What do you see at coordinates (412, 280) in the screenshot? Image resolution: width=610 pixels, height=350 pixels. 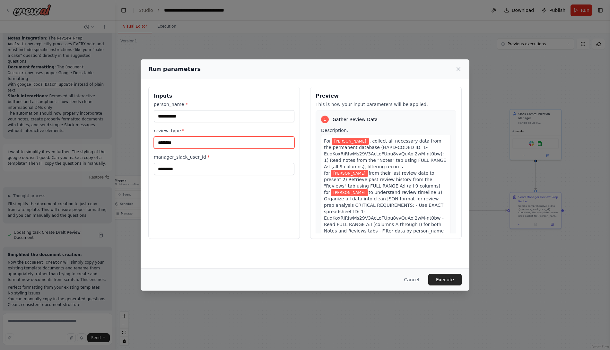 I see `button: Cancel` at bounding box center [412, 280].